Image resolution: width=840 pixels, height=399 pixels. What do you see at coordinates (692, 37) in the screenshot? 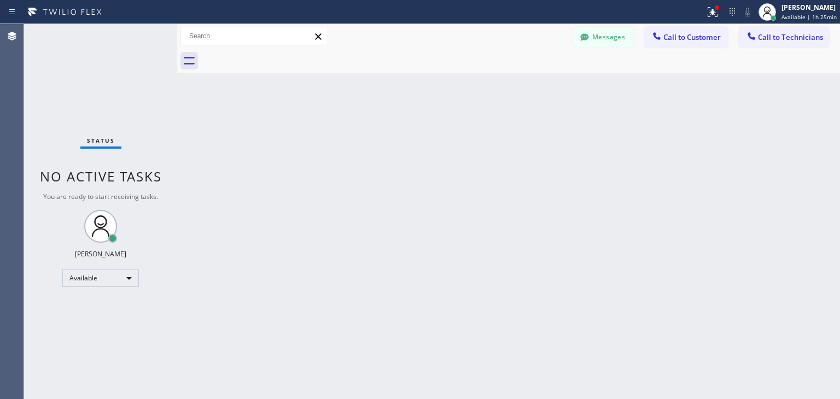
I see `span: Call to Customer` at bounding box center [692, 37].